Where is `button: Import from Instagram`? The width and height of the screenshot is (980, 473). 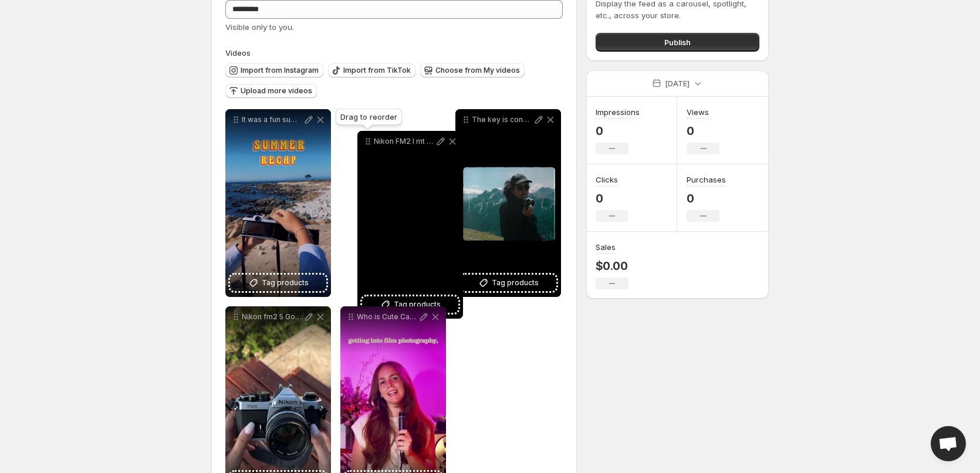
button: Import from Instagram is located at coordinates (274, 71).